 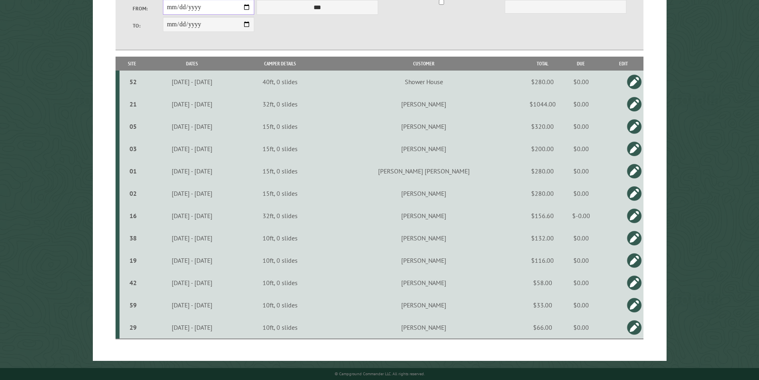 What do you see at coordinates (133, 282) in the screenshot?
I see `div: 42` at bounding box center [133, 282].